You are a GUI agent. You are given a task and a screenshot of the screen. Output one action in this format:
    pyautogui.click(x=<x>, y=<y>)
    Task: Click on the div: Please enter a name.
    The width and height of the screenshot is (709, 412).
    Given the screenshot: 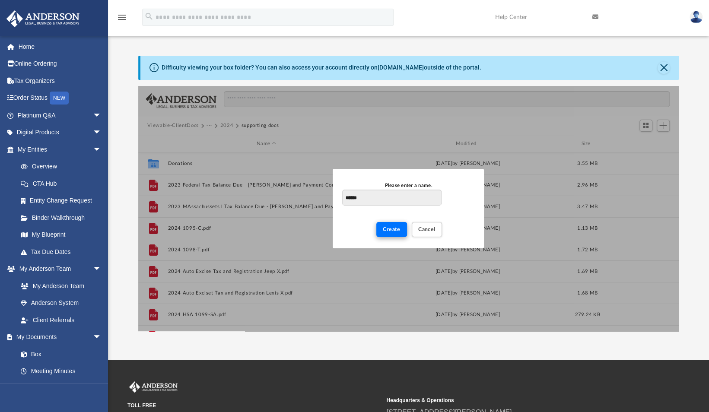 What is the action you would take?
    pyautogui.click(x=408, y=186)
    